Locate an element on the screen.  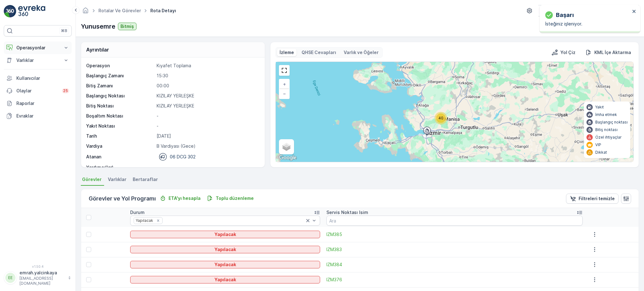
p: Durum is located at coordinates (138, 213).